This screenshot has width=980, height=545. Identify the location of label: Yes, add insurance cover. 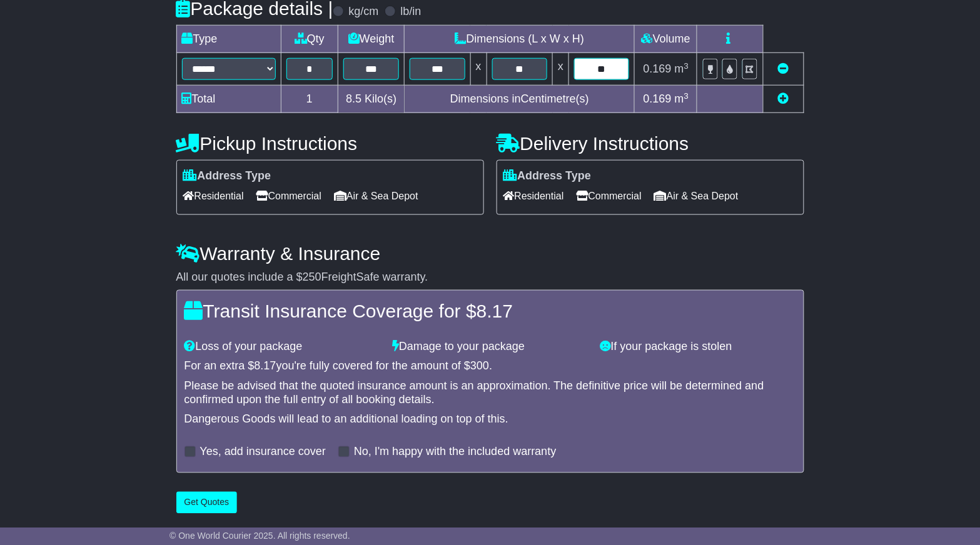
(263, 453).